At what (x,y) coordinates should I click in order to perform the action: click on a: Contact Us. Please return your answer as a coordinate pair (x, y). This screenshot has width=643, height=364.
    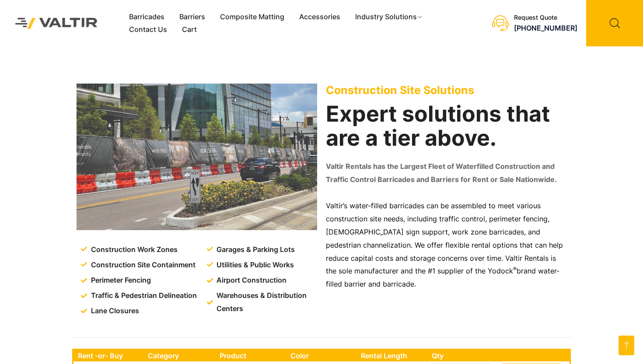
    Looking at the image, I should click on (148, 30).